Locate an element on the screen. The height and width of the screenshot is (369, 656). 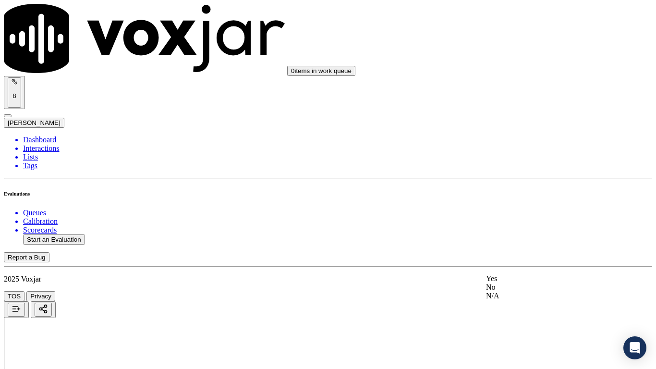
img: voxjar logo is located at coordinates (144, 38).